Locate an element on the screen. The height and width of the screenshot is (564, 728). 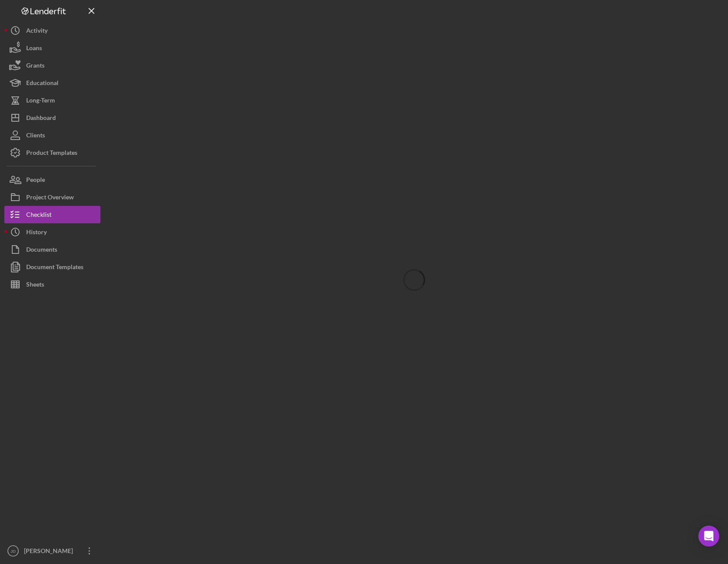
button: Project Overview is located at coordinates (53, 197).